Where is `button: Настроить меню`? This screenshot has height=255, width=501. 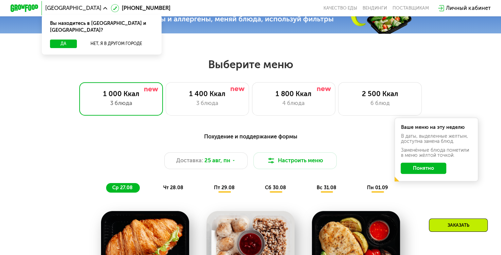 button: Настроить меню is located at coordinates (295, 160).